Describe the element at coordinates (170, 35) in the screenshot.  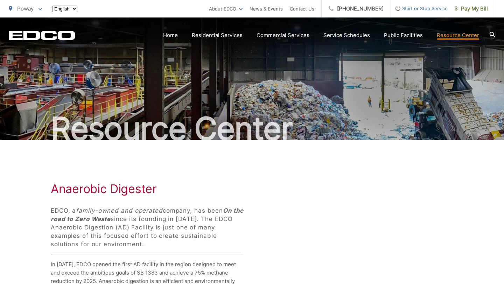
I see `a: Home` at that location.